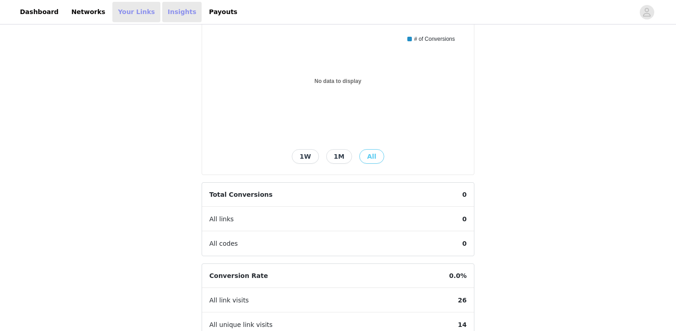  Describe the element at coordinates (462, 300) in the screenshot. I see `span: 26` at that location.